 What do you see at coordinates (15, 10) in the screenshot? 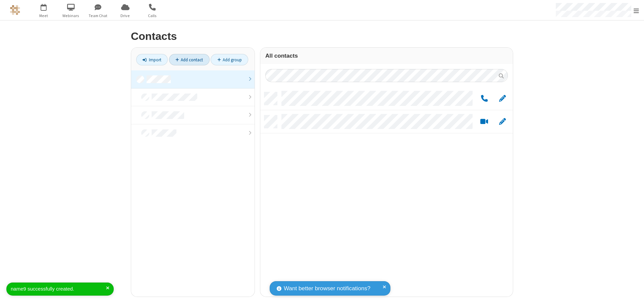
I see `img: QA Selenium DO NOT DELETE OR CHANGE` at bounding box center [15, 10].